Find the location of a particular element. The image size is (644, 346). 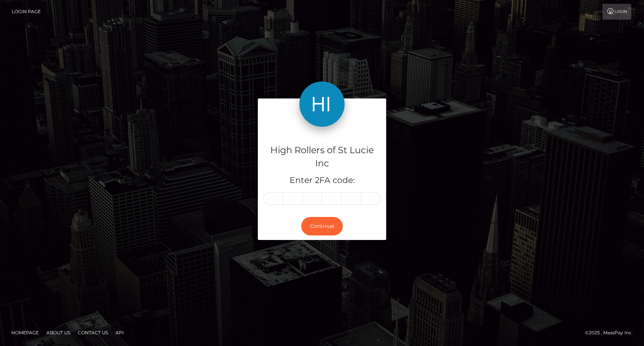

a: Login Page is located at coordinates (26, 12).